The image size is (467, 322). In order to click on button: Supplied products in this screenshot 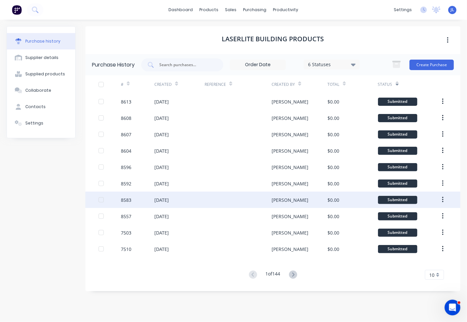, I will do `click(41, 74)`.